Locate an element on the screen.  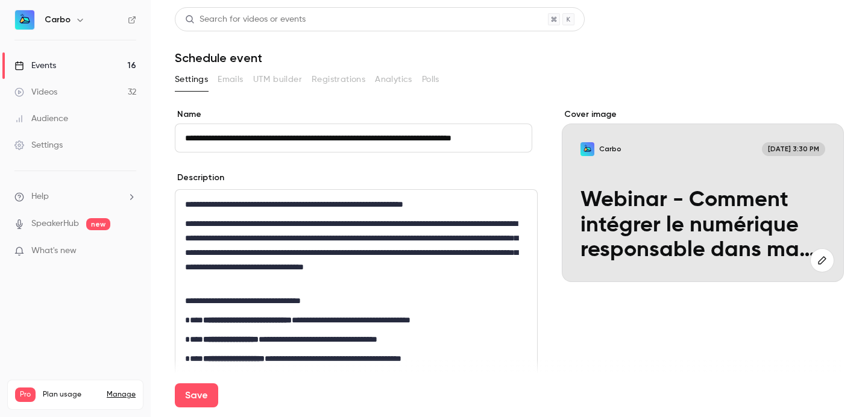
section: description is located at coordinates (357, 293).